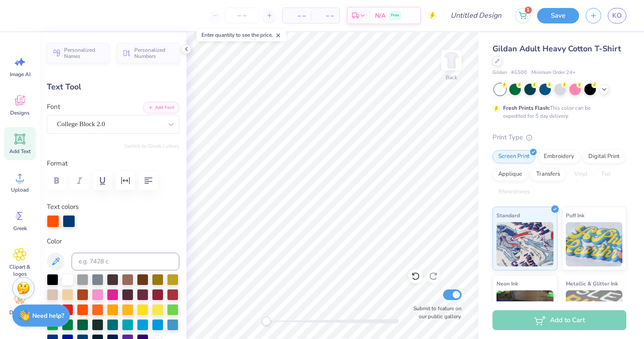  What do you see at coordinates (606, 174) in the screenshot?
I see `div: Foil` at bounding box center [606, 174].